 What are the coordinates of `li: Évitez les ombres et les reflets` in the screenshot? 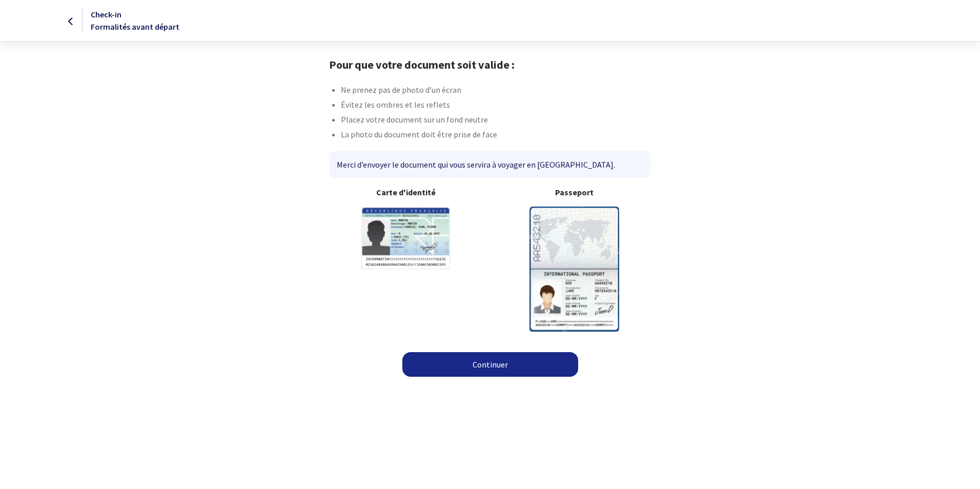 It's located at (496, 106).